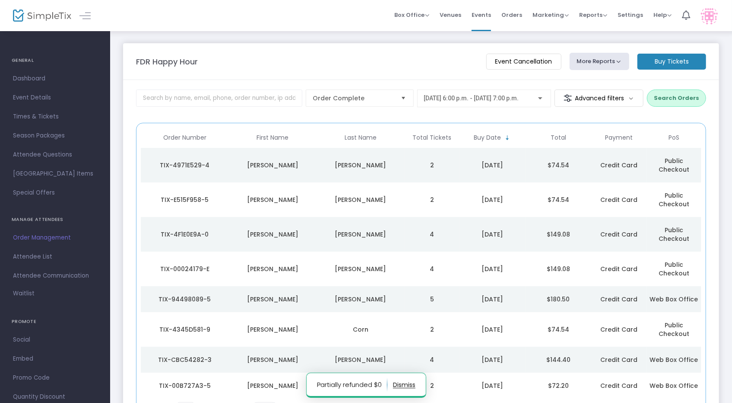  What do you see at coordinates (512, 15) in the screenshot?
I see `span: Orders` at bounding box center [512, 15].